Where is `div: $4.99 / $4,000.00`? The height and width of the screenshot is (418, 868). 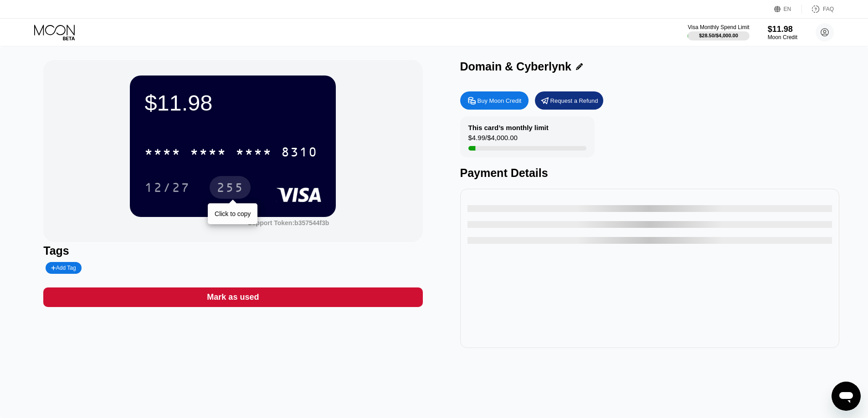 div: $4.99 / $4,000.00 is located at coordinates (493, 140).